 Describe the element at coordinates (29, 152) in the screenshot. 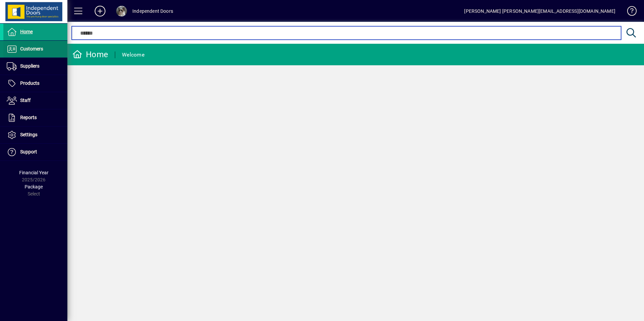

I see `span: Support` at that location.